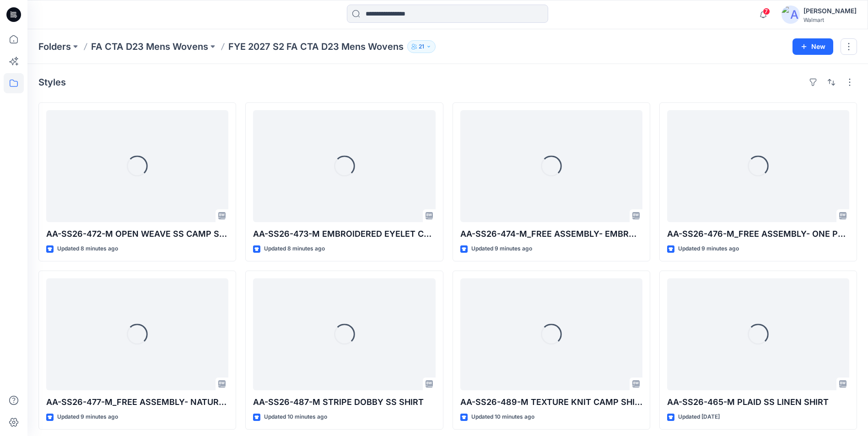 This screenshot has height=436, width=868. I want to click on h4: Styles, so click(52, 82).